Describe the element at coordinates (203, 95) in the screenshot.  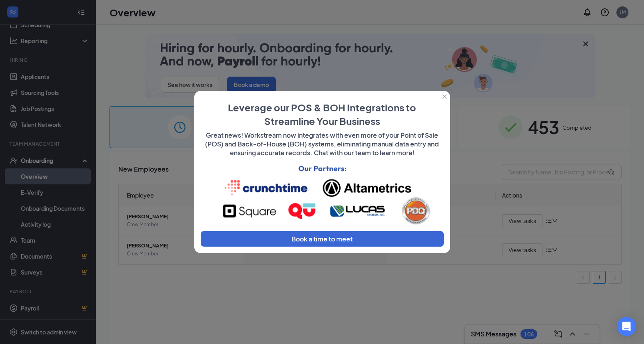
I see `span: 0` at that location.